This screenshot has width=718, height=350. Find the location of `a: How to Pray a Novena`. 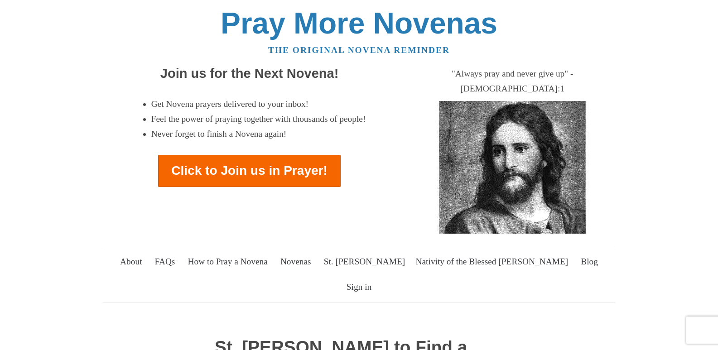

a: How to Pray a Novena is located at coordinates (228, 262).